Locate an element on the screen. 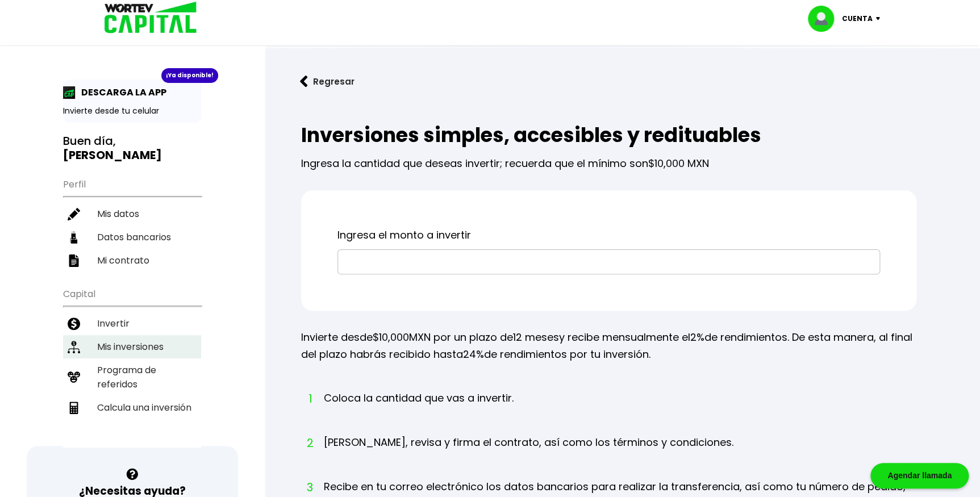  h3: Buen día, is located at coordinates (132, 149).